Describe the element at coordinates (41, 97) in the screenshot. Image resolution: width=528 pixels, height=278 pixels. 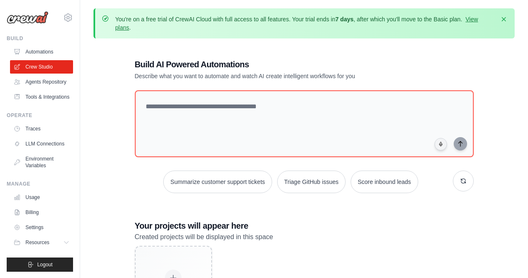
I see `a: Tools & Integrations` at that location.